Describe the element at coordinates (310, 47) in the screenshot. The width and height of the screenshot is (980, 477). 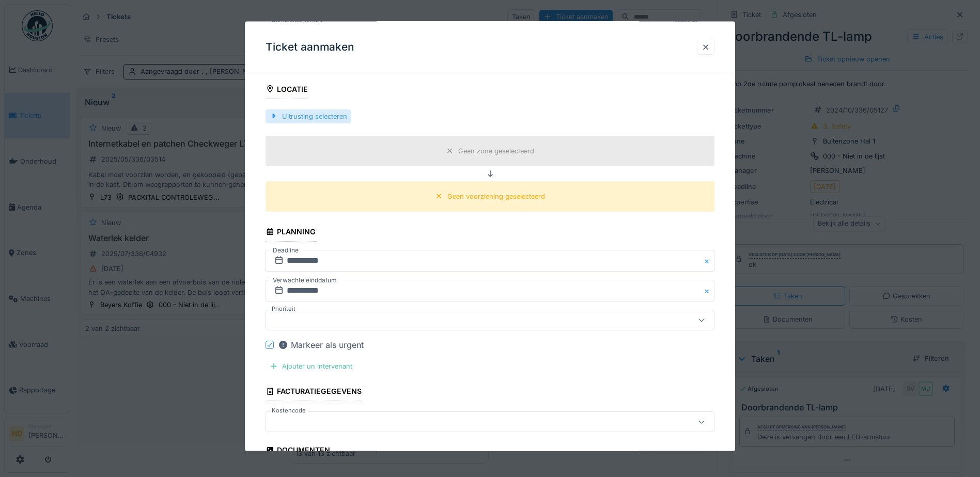
I see `h3: Ticket aanmaken` at that location.